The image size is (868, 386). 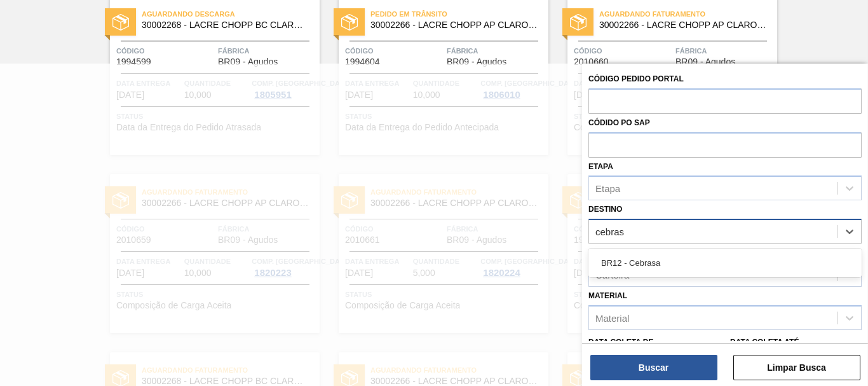 I want to click on span: 1994599, so click(x=134, y=62).